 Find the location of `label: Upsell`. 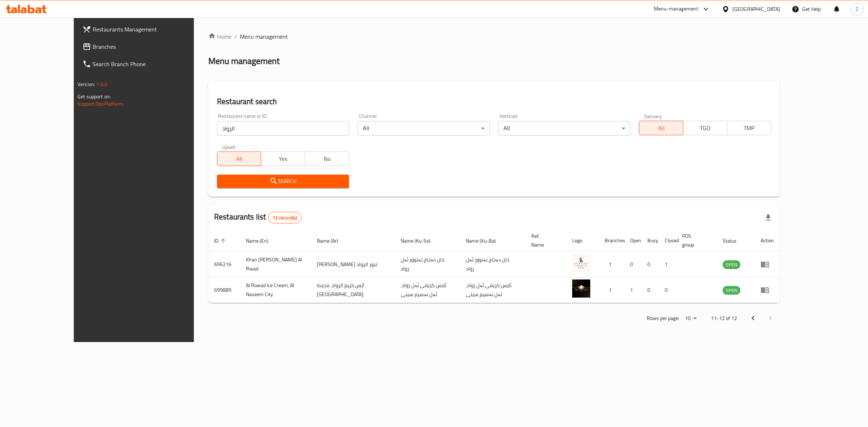

label: Upsell is located at coordinates (228, 147).